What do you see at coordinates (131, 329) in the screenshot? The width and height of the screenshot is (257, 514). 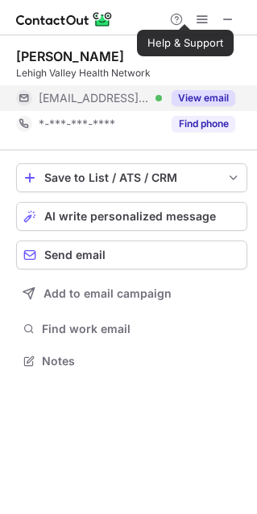 I see `button: Find work email` at bounding box center [131, 329].